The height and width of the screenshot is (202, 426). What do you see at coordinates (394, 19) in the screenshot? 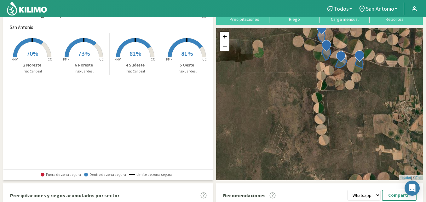
I see `div: Reportes` at bounding box center [394, 19].